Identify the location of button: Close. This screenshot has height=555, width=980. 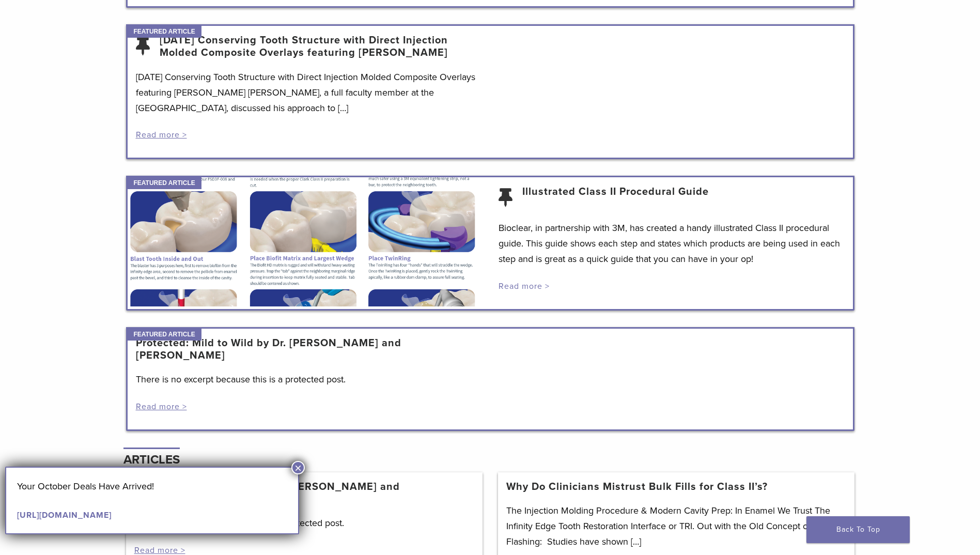
(298, 467).